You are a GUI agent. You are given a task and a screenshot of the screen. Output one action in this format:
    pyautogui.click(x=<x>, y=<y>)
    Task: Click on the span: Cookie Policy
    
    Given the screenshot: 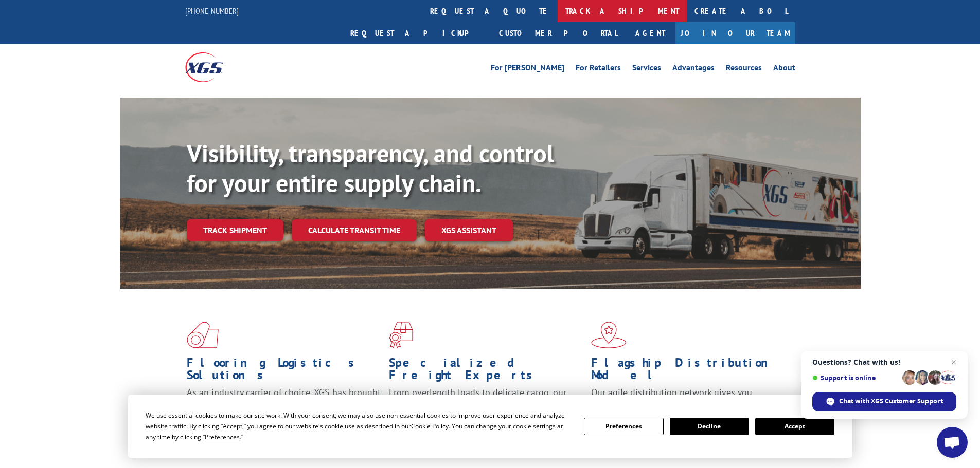 What is the action you would take?
    pyautogui.click(x=429, y=426)
    